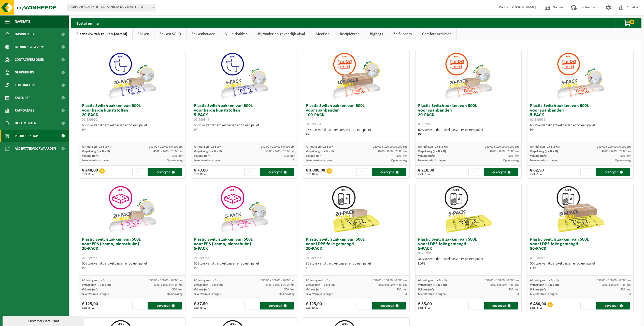  Describe the element at coordinates (26, 136) in the screenshot. I see `span: Product Shop` at that location.